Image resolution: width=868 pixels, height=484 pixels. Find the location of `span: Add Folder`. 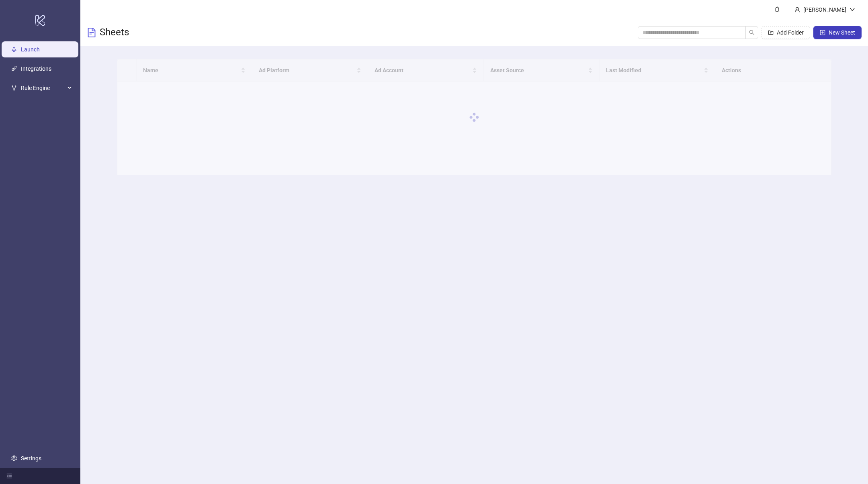

span: Add Folder is located at coordinates (790, 32).